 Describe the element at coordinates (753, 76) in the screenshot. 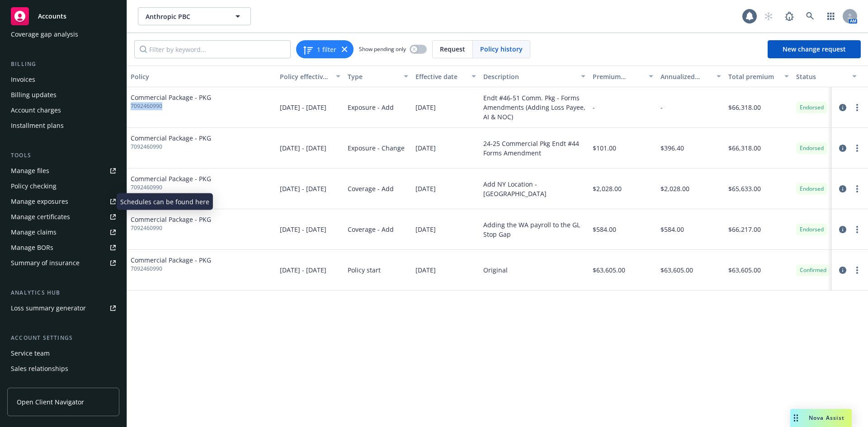

I see `div: Total premium` at that location.